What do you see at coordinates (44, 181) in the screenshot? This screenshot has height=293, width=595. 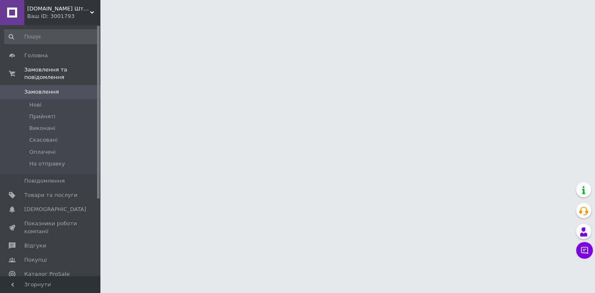 I see `span: Повідомлення` at bounding box center [44, 181].